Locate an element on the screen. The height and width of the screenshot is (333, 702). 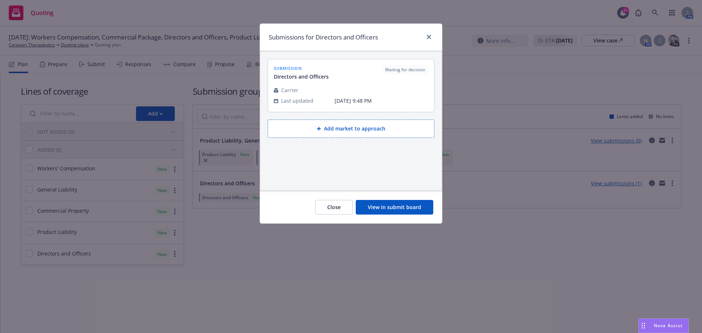
span: Waiting for decision is located at coordinates (405, 70).